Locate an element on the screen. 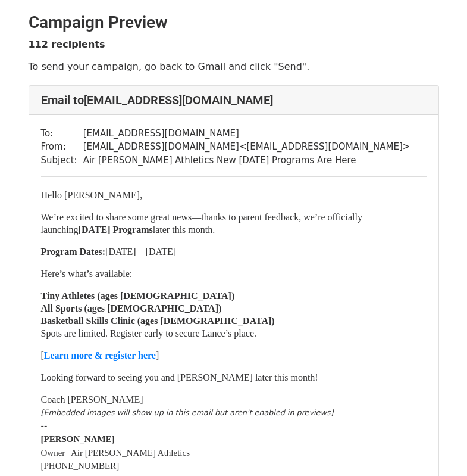  a: Learn more & register here is located at coordinates (100, 355).